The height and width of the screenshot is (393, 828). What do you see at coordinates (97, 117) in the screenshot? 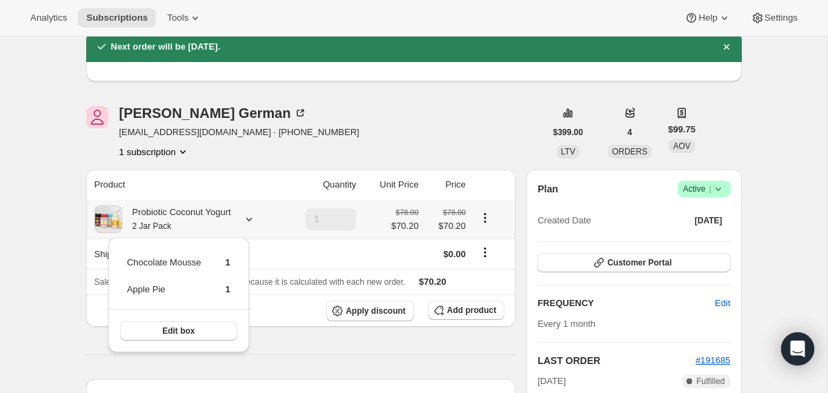
I see `span: Erika German` at bounding box center [97, 117].